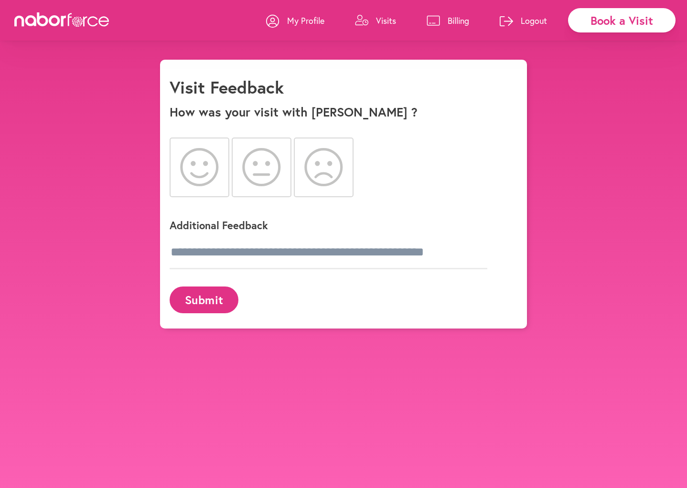  Describe the element at coordinates (523, 21) in the screenshot. I see `a: Logout` at that location.